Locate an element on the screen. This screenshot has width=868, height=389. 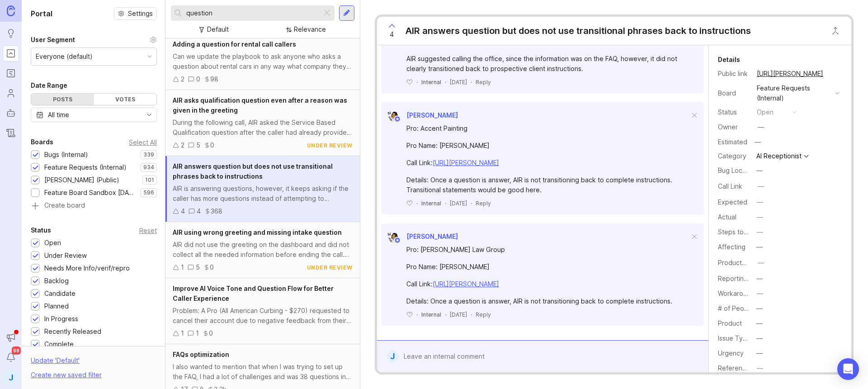
div: Category is located at coordinates (733, 156).